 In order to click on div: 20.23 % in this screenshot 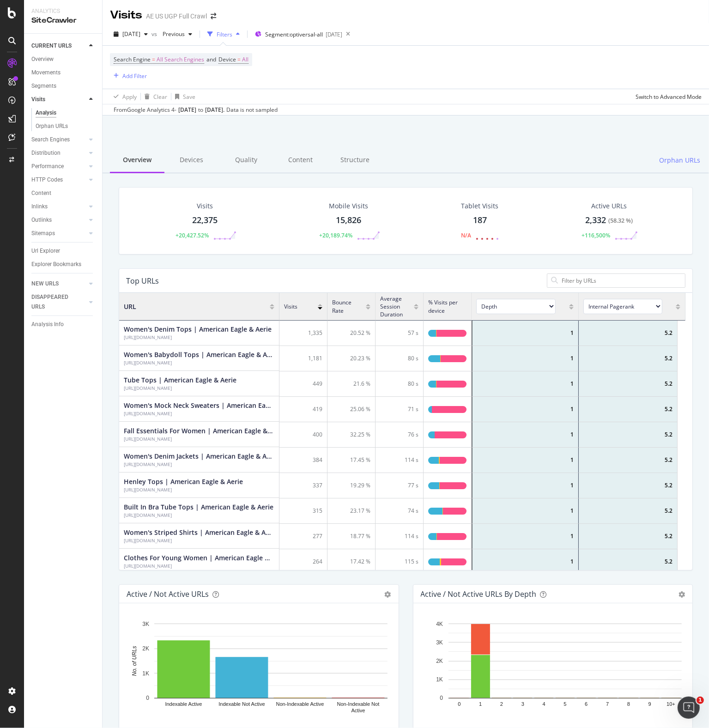, I will do `click(352, 359)`.